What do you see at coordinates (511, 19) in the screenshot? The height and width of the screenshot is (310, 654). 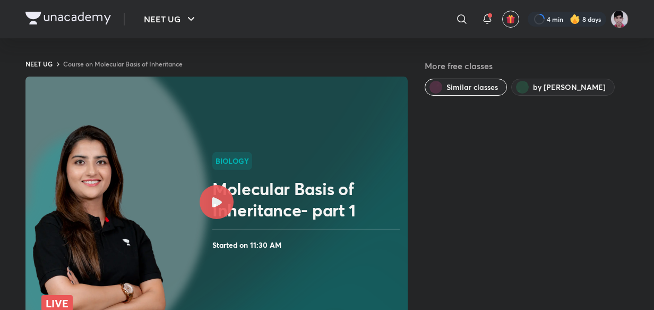 I see `button: avatar` at bounding box center [511, 19].